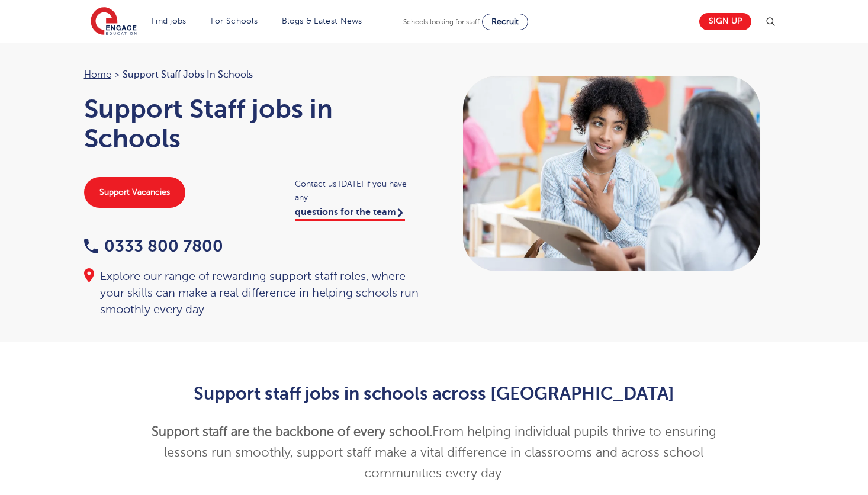 The image size is (868, 495). Describe the element at coordinates (350, 214) in the screenshot. I see `a: questions for the team` at that location.